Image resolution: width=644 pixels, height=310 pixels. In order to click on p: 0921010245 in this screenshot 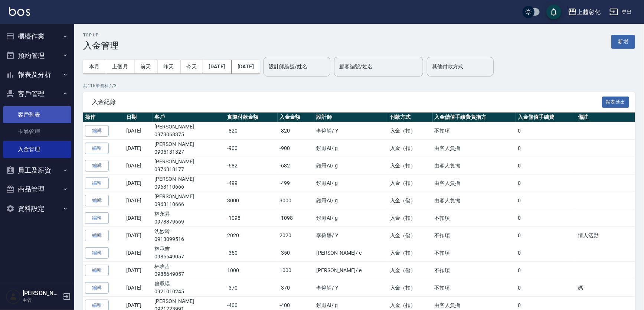, I will do `click(189, 291)`.